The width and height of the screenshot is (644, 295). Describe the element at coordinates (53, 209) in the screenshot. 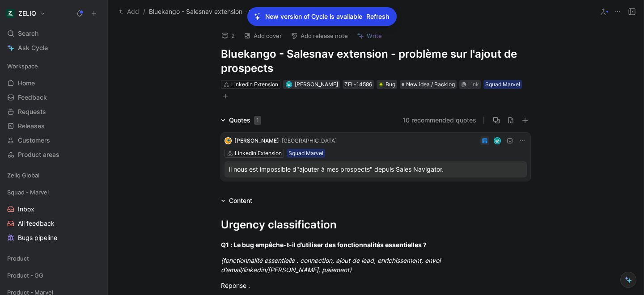

I see `a: Inbox` at that location.